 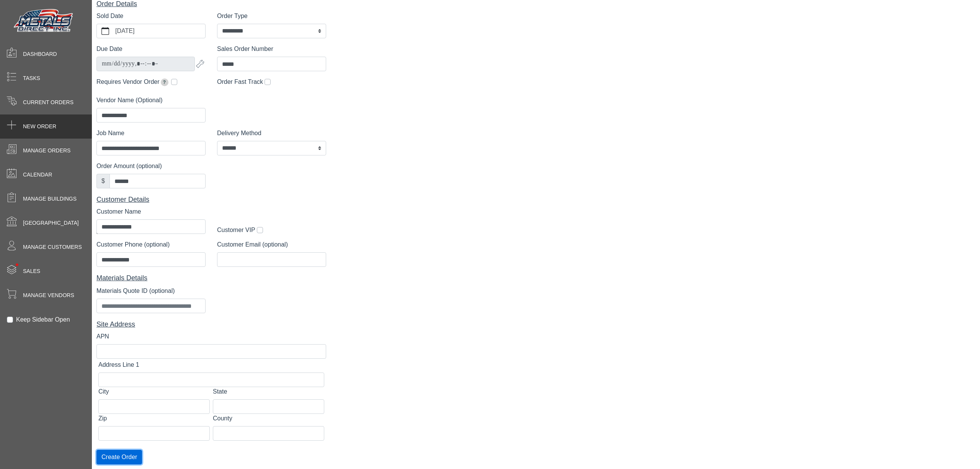 I want to click on label: APN, so click(x=103, y=337).